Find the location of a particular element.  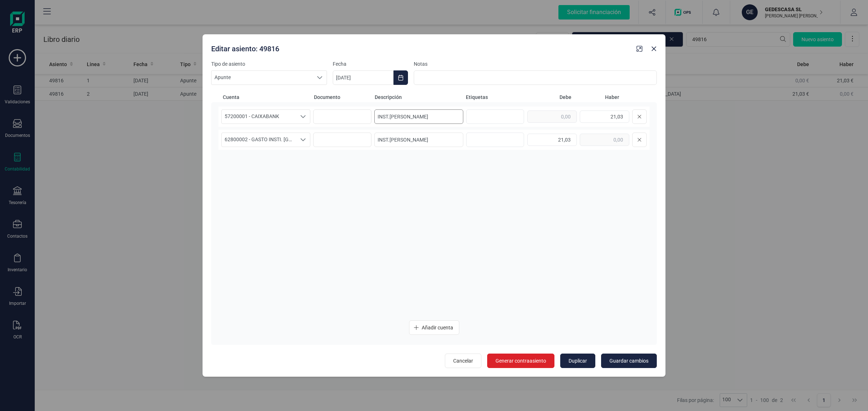

label: Fecha is located at coordinates (370, 64).